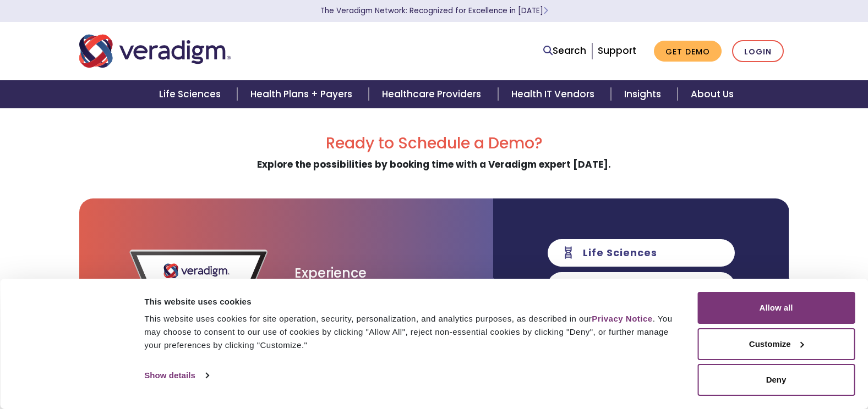 The height and width of the screenshot is (409, 868). I want to click on a: Health Plans + Payers, so click(303, 94).